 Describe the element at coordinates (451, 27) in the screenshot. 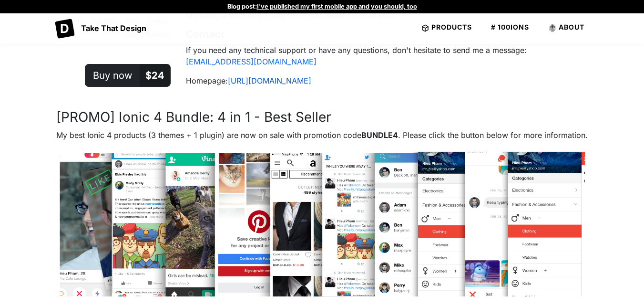

I see `span: Products` at that location.